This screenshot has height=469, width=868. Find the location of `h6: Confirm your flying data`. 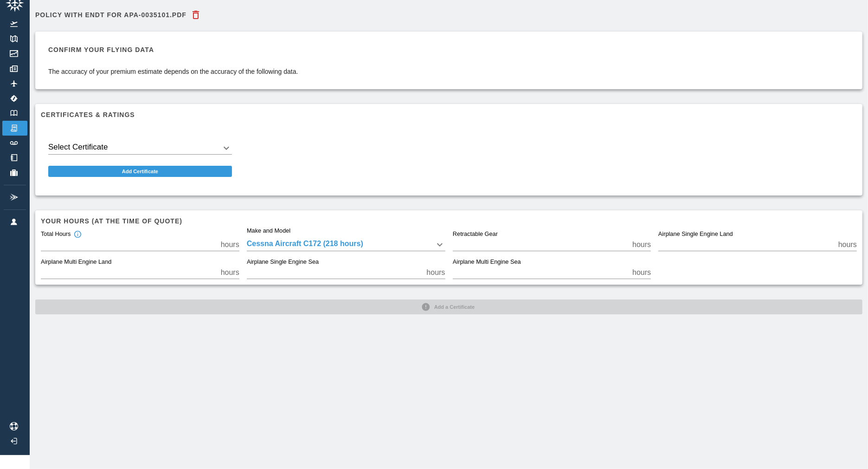

h6: Confirm your flying data is located at coordinates (173, 50).